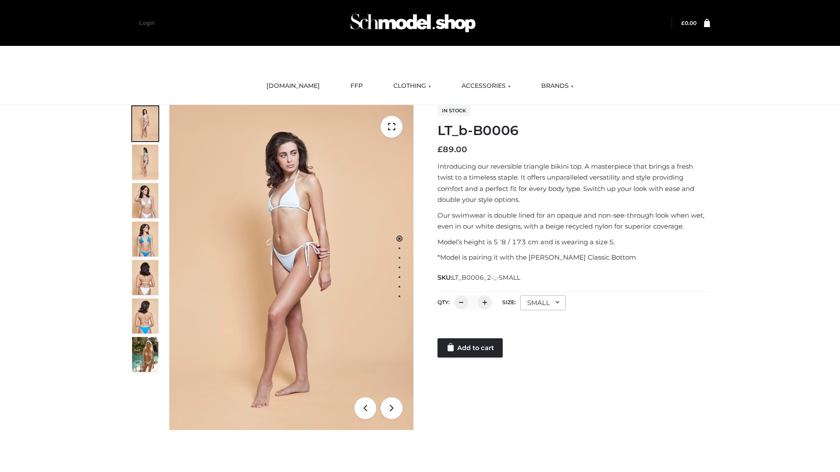 The image size is (840, 472). What do you see at coordinates (573, 242) in the screenshot?
I see `p: Model’s height is 5 ‘8 / 173 cm and is wearing a size S.` at bounding box center [573, 242].